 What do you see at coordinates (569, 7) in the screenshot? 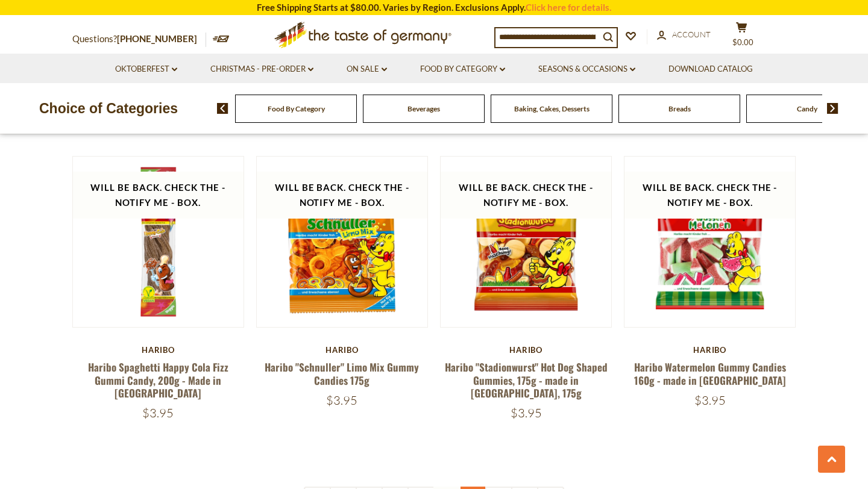
I see `a: Click here for details.` at bounding box center [569, 7].